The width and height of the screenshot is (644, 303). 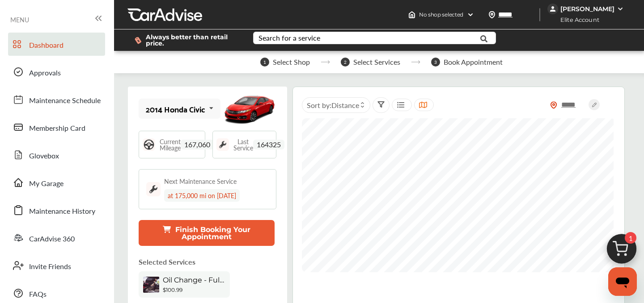 What do you see at coordinates (149, 144) in the screenshot?
I see `img: steering_logo` at bounding box center [149, 144].